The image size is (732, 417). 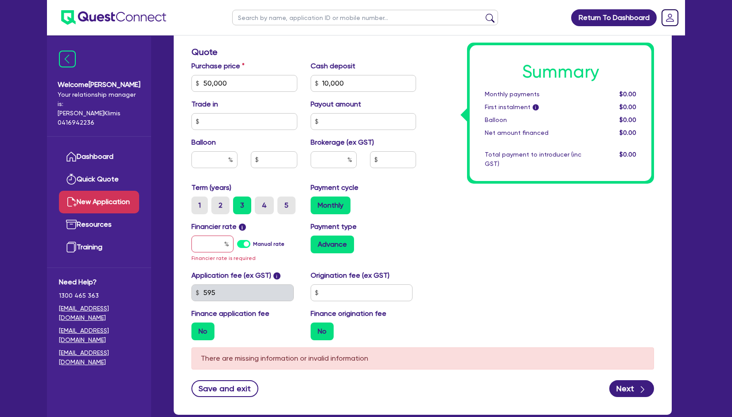 What do you see at coordinates (225, 388) in the screenshot?
I see `button: Save and exit` at bounding box center [225, 388].